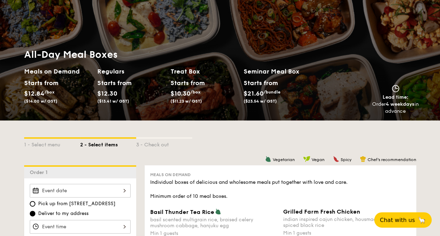 This screenshot has height=236, width=440. I want to click on div: indian inspired cajun chicken, housmade pesto, spiced black rice, so click(347, 222).